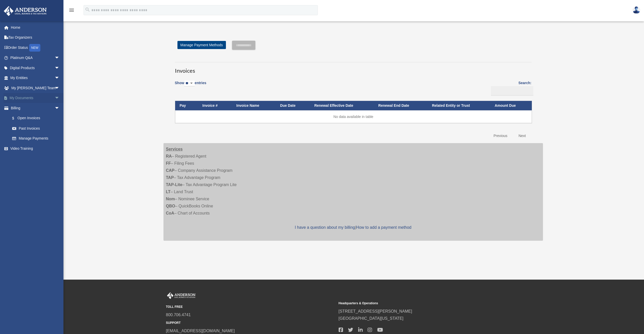 The height and width of the screenshot is (334, 644). I want to click on th: Amount Due: activate to sort column ascending, so click(511, 106).